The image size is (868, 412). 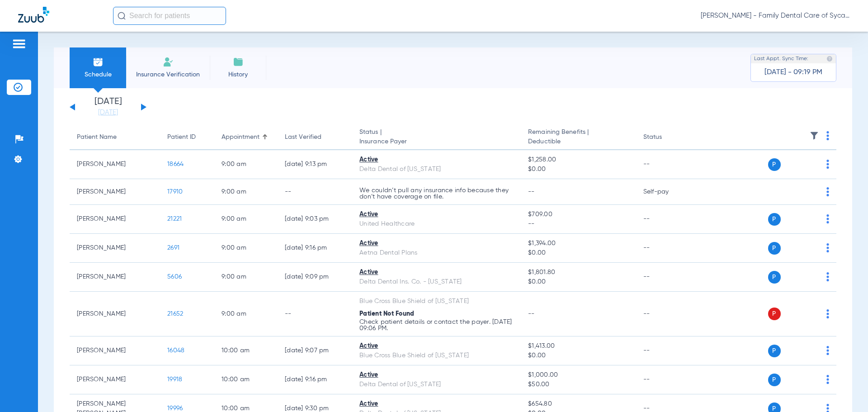 I want to click on span: $1,801.80, so click(x=578, y=272).